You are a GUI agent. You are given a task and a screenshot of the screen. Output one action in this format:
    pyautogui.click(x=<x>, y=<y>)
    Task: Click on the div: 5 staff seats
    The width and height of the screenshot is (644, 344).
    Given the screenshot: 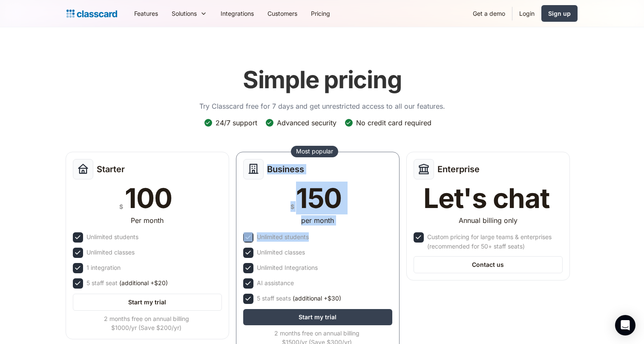 What is the action you would take?
    pyautogui.click(x=299, y=298)
    